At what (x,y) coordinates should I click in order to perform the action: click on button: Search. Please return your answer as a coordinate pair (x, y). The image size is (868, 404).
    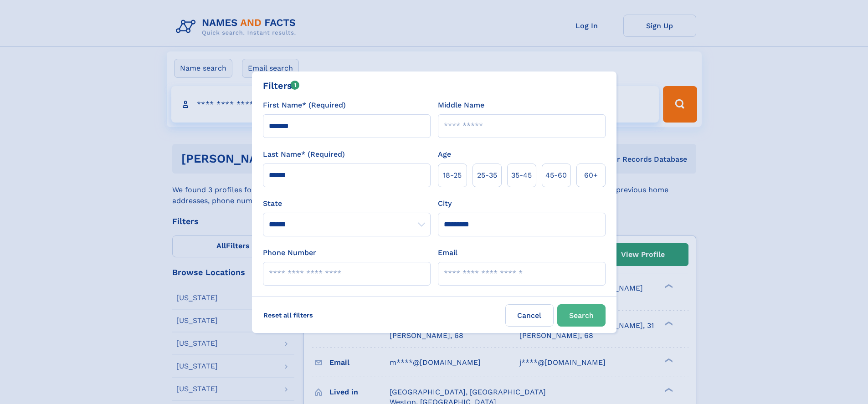
    Looking at the image, I should click on (582, 315).